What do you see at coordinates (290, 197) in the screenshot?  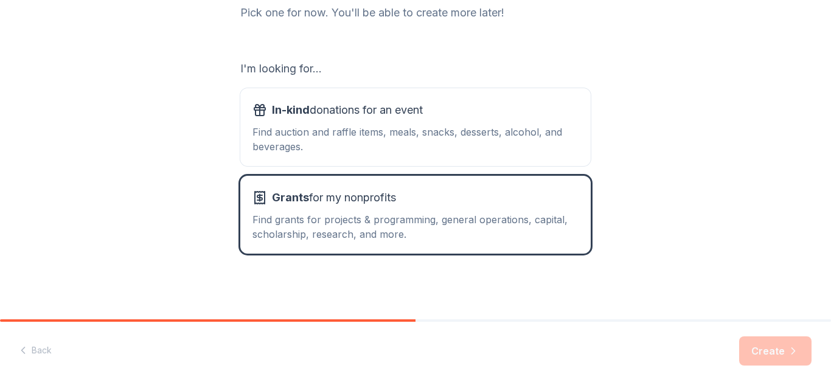 I see `span: Grants` at bounding box center [290, 197].